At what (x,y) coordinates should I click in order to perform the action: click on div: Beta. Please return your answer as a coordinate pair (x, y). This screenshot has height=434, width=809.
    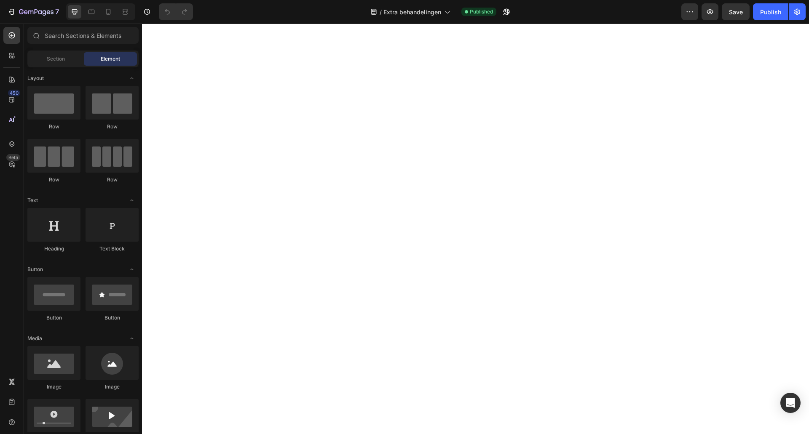
    Looking at the image, I should click on (13, 158).